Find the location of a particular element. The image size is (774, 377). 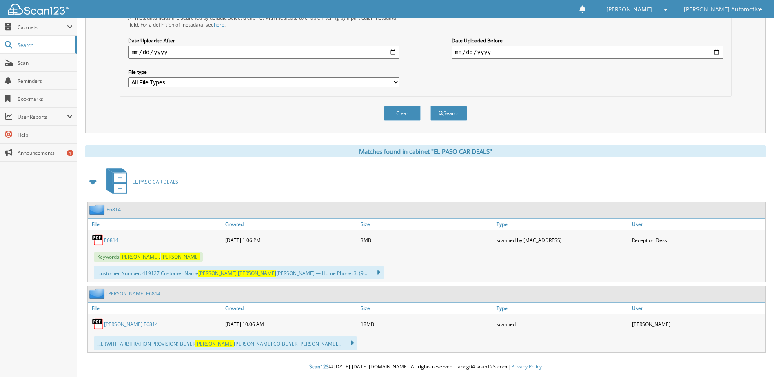

div: 18MB is located at coordinates (426, 324).